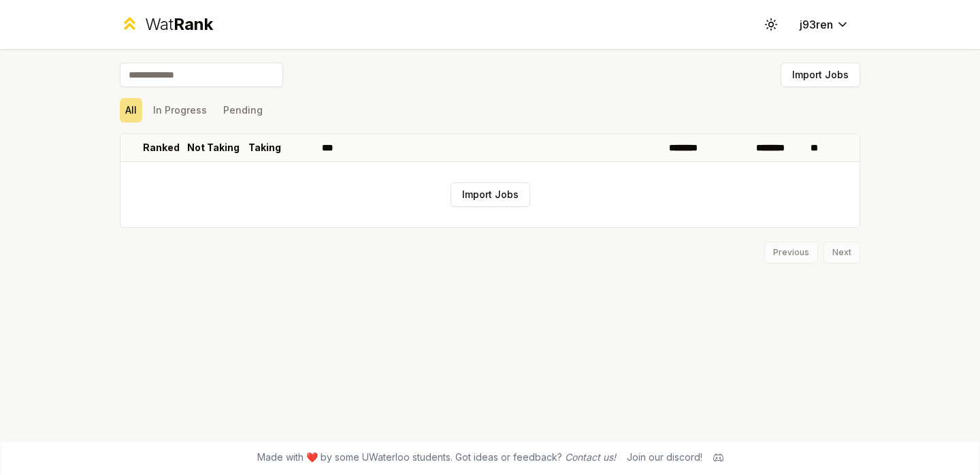  Describe the element at coordinates (436, 457) in the screenshot. I see `span: Made with ❤️ by some UWaterloo students. Got ideas or feedback?` at that location.